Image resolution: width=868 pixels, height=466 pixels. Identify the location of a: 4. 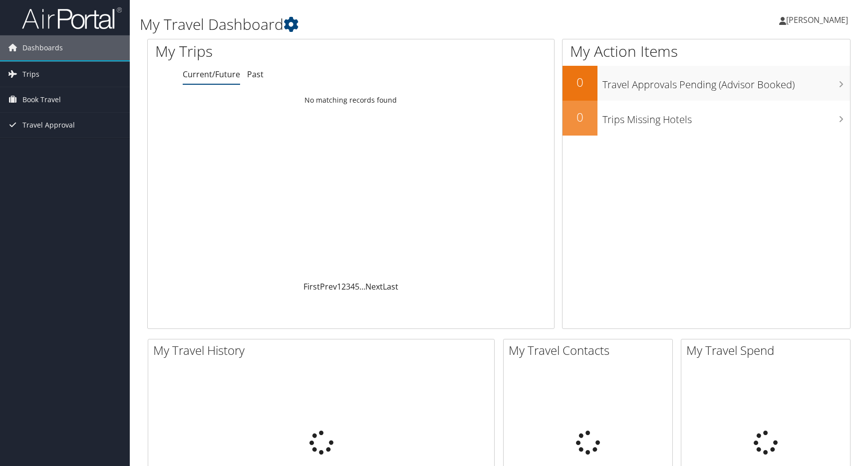
(352, 286).